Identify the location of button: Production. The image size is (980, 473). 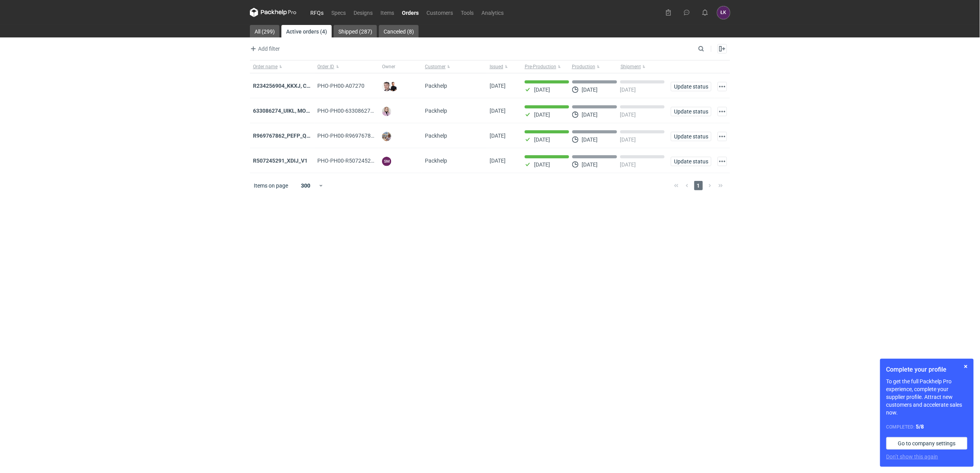
(595, 67).